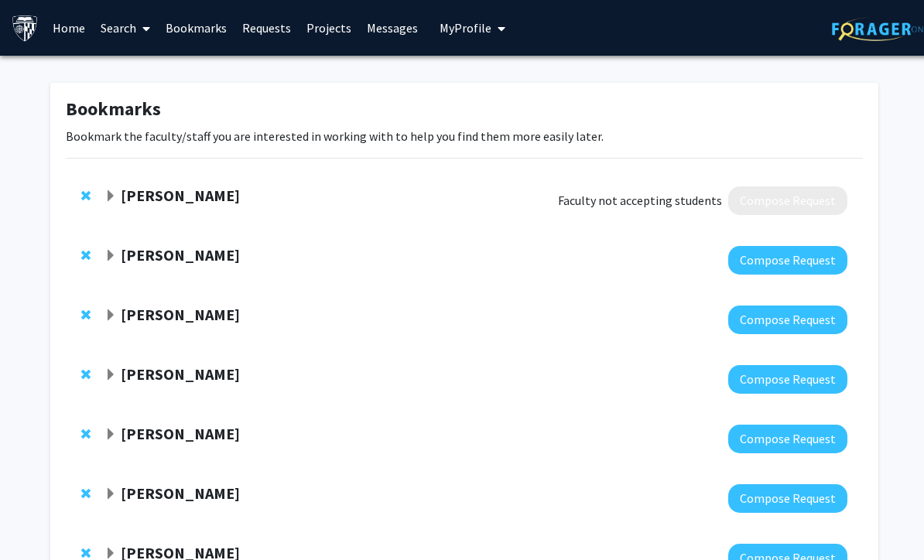  What do you see at coordinates (789, 498) in the screenshot?
I see `button: Compose Request to Margaret Johnson` at bounding box center [789, 498].